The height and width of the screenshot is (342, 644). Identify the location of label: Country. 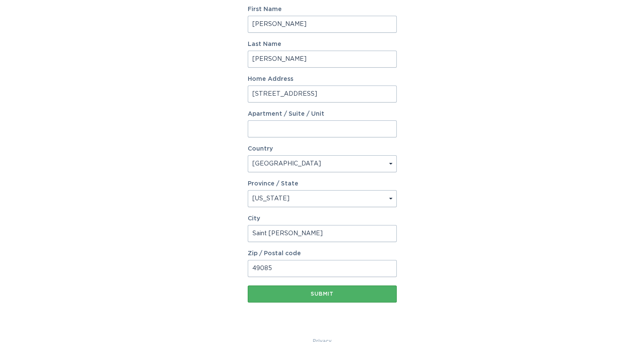
(260, 149).